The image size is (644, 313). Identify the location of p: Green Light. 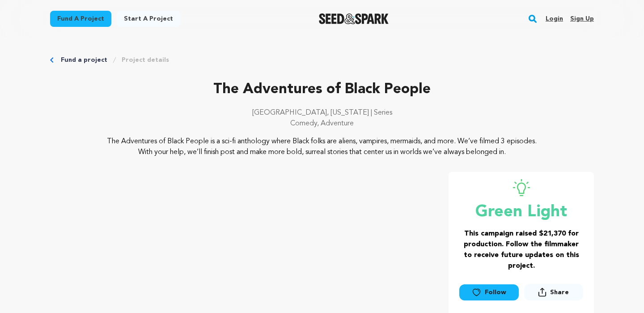
(521, 212).